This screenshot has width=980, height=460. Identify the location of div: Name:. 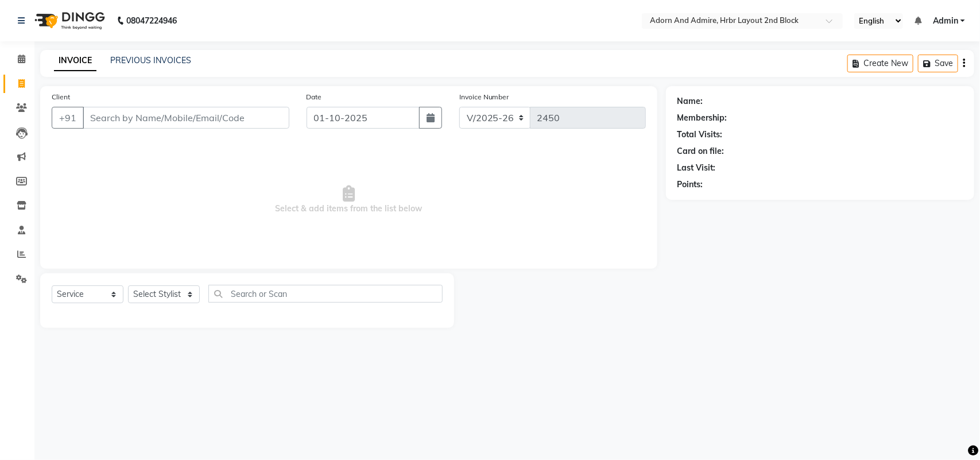
(690, 101).